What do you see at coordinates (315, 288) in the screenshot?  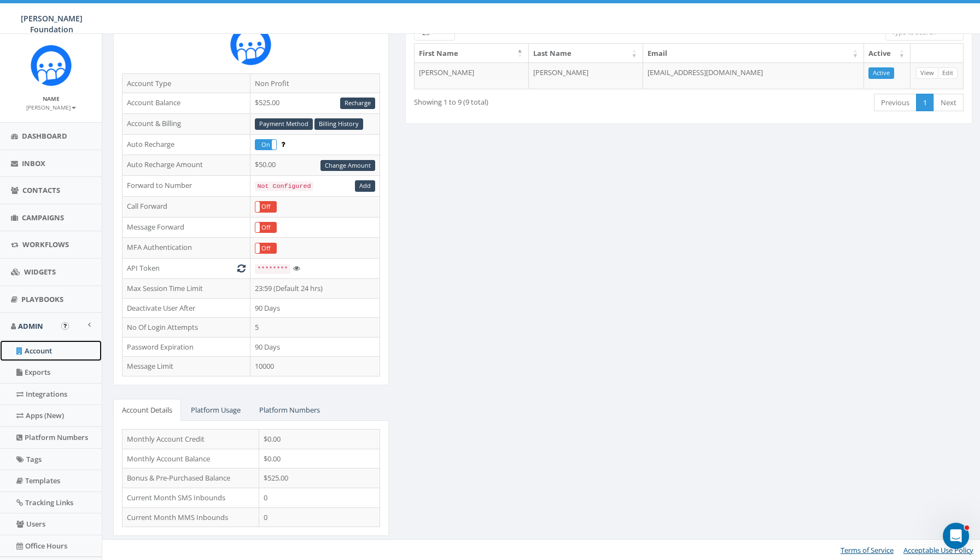 I see `td: 23:59 (Default 24 hrs)` at bounding box center [315, 288].